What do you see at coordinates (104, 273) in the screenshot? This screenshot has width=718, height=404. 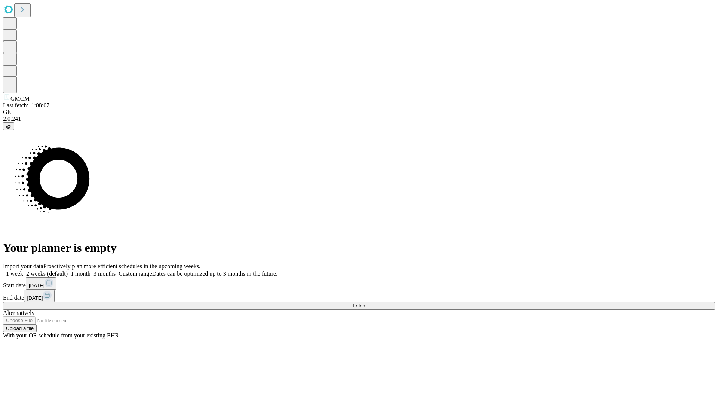 I see `span: 3 months` at bounding box center [104, 273].